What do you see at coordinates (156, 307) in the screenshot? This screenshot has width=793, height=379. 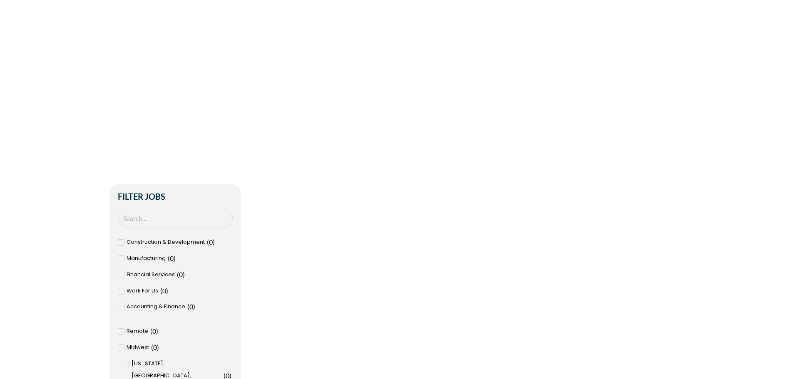 I see `span: Accounting & Finance` at bounding box center [156, 307].